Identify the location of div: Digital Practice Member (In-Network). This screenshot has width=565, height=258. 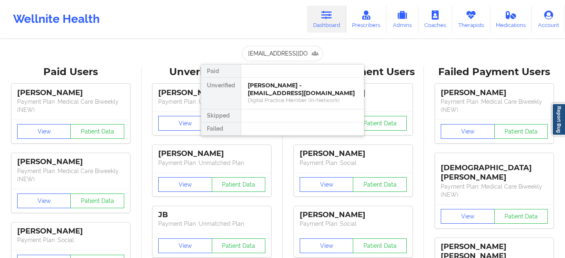
(303, 100).